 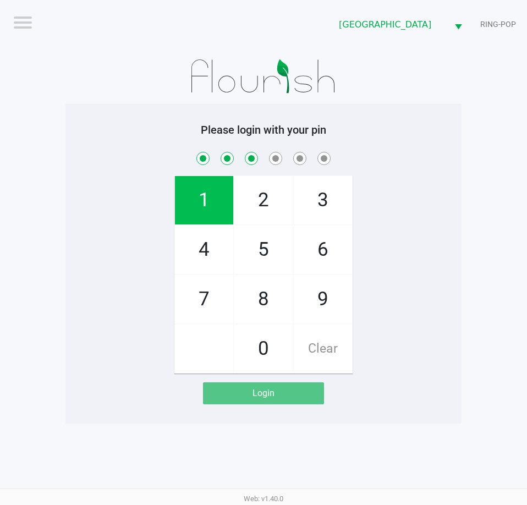 What do you see at coordinates (264, 200) in the screenshot?
I see `span: 2` at bounding box center [264, 200].